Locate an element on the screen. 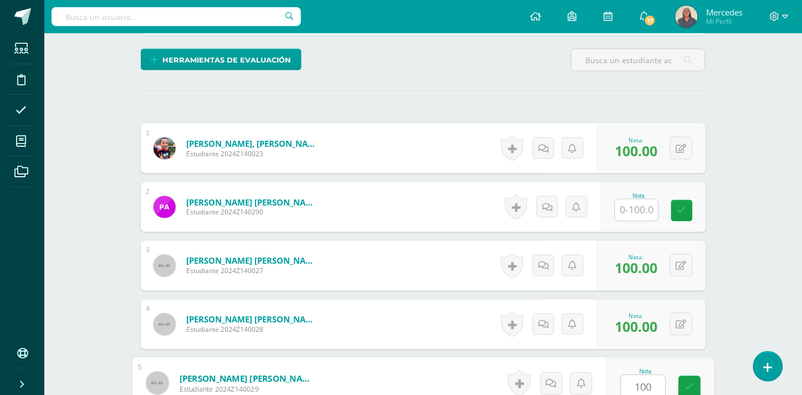 Image resolution: width=802 pixels, height=395 pixels. span: Estudiante 2024Z140023 is located at coordinates (253, 154).